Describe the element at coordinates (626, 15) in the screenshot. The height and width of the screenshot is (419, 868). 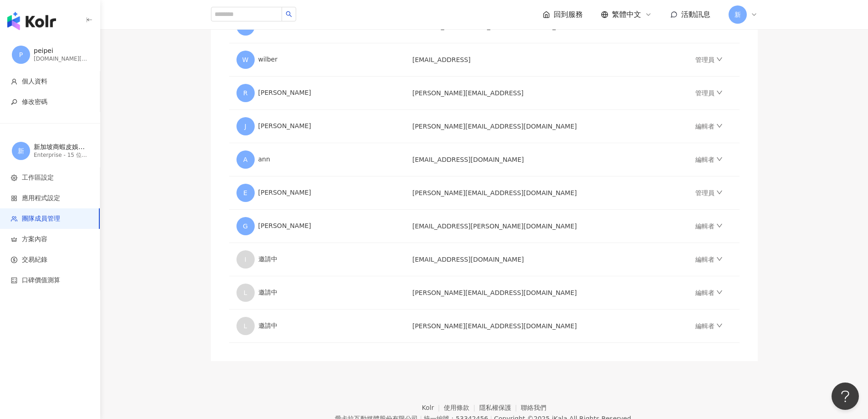
I see `span: 繁體中文` at that location.